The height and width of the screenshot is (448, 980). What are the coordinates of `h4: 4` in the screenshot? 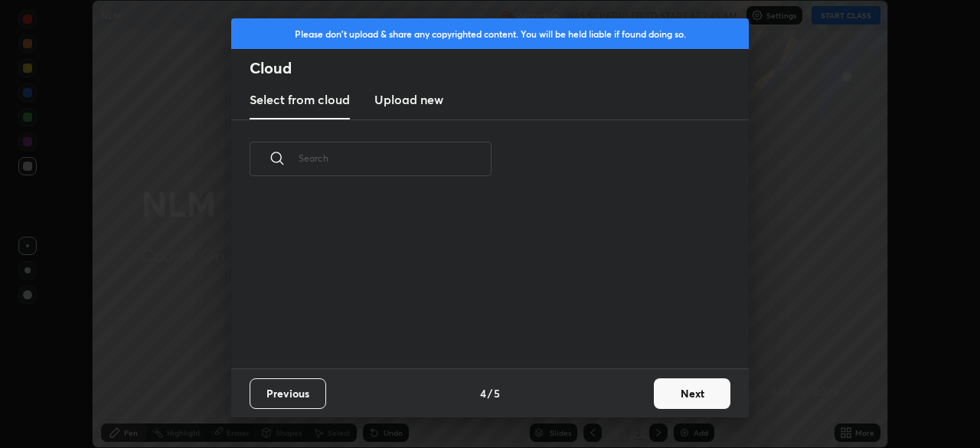 It's located at (483, 393).